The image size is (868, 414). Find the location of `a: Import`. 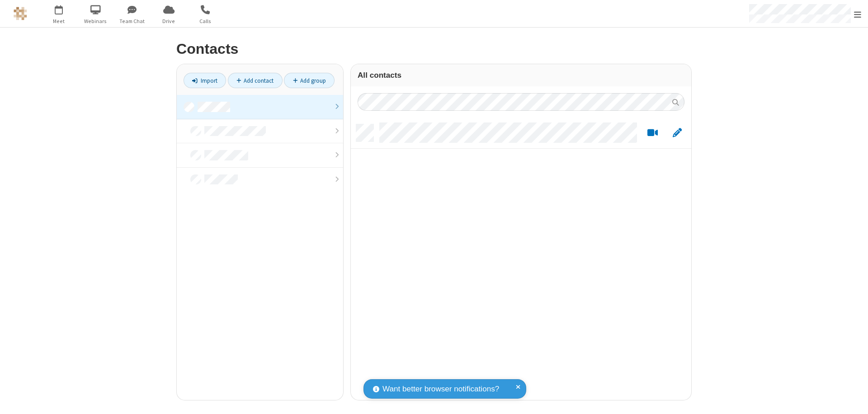

a: Import is located at coordinates (204, 81).